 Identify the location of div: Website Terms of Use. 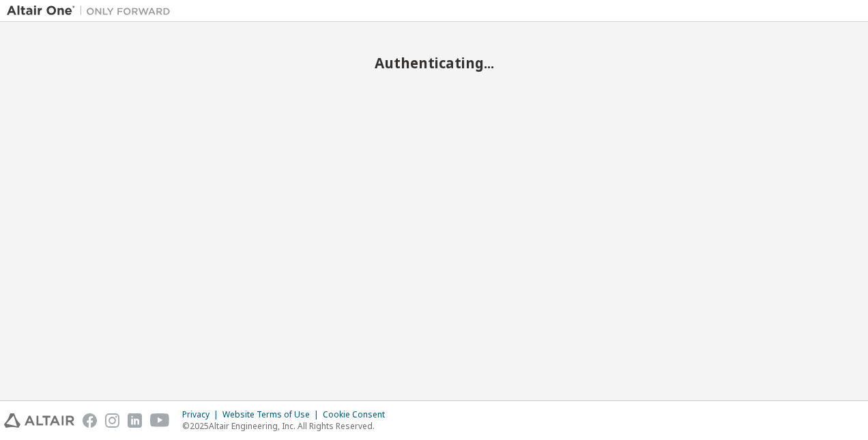
(272, 415).